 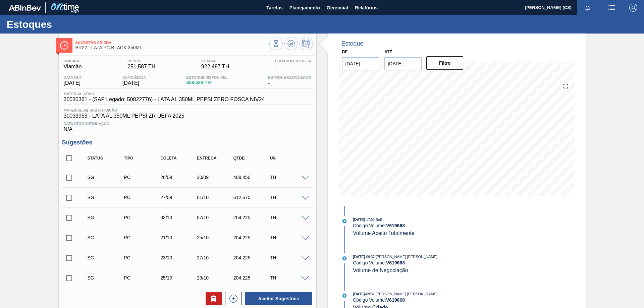 I want to click on span: Estoque Disponível, so click(x=207, y=77).